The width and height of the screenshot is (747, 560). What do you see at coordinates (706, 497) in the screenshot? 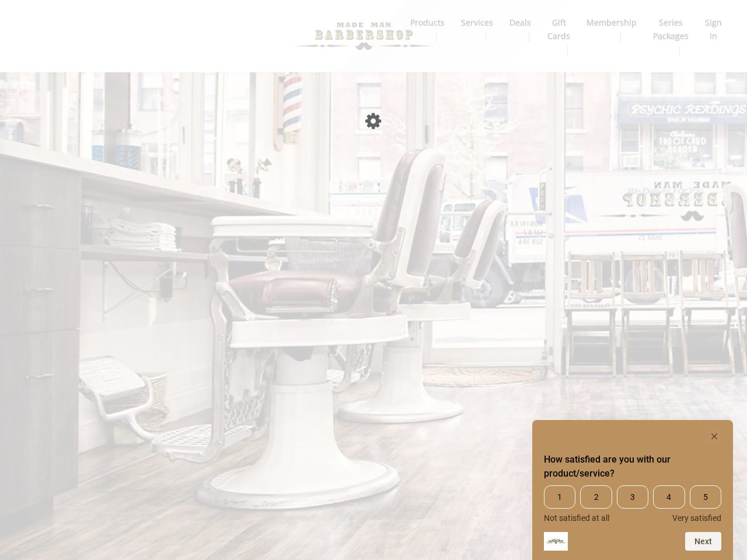
I see `span: 5` at bounding box center [706, 497].